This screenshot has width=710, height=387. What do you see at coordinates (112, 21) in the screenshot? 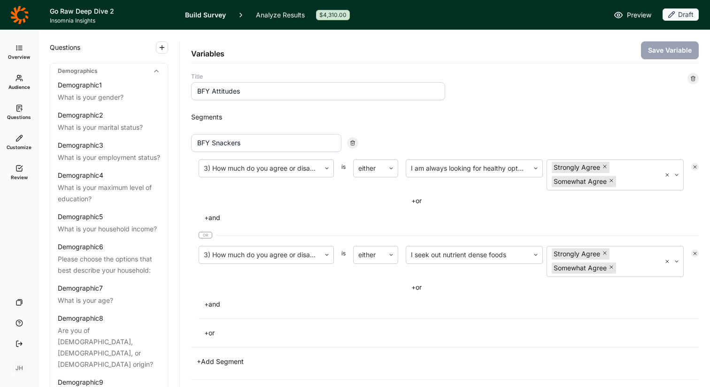
I see `span: Insomnia Insights` at bounding box center [112, 21].